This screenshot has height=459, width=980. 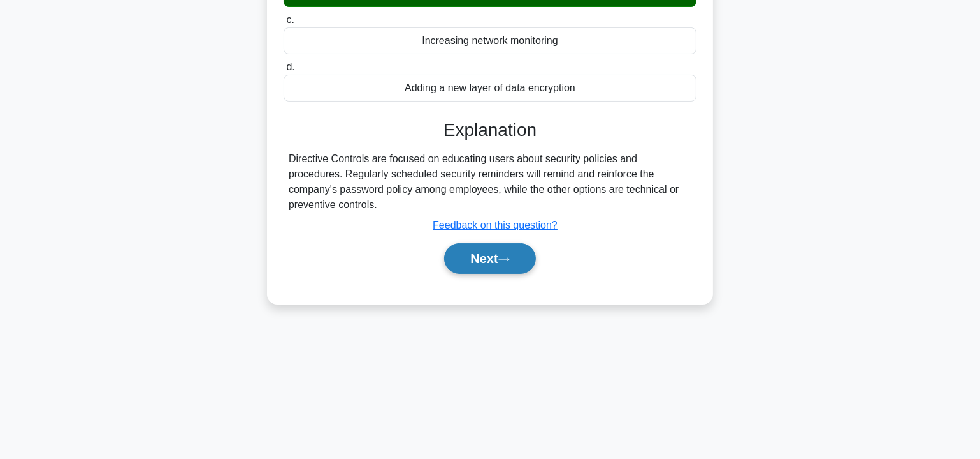 I want to click on span: c., so click(x=290, y=19).